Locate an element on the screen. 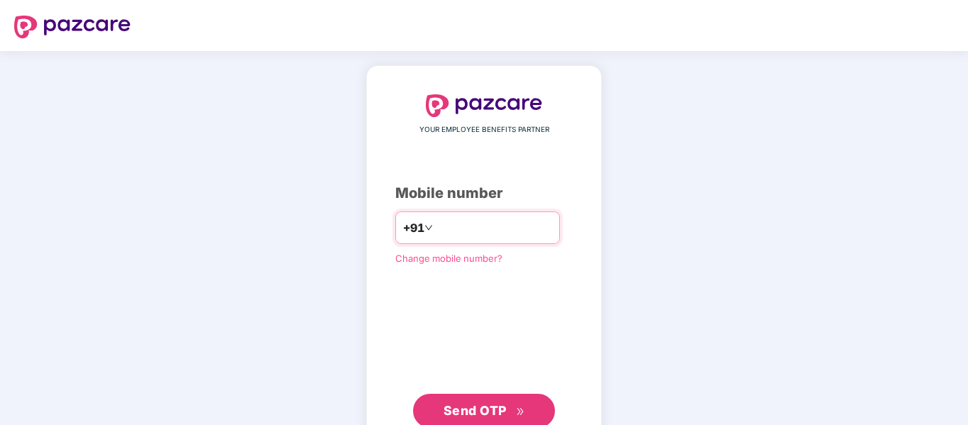 The height and width of the screenshot is (425, 968). div: Mobile number is located at coordinates (484, 193).